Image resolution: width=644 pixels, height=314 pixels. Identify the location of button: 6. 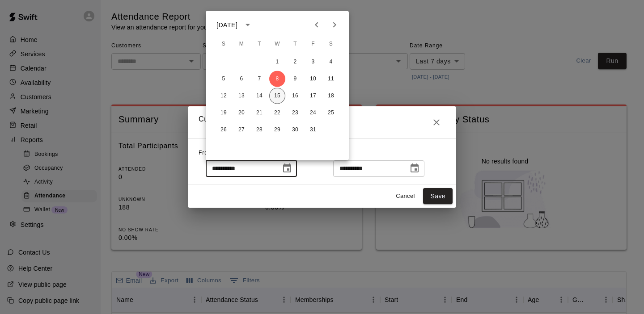
(242, 79).